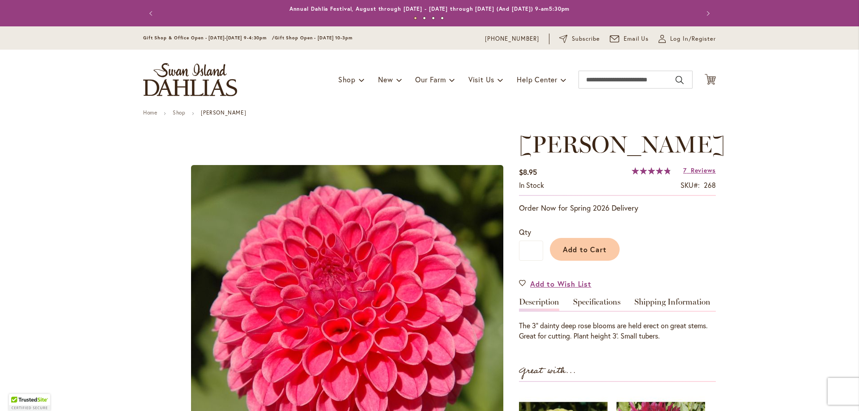 This screenshot has height=411, width=859. Describe the element at coordinates (703, 170) in the screenshot. I see `span: Reviews` at that location.